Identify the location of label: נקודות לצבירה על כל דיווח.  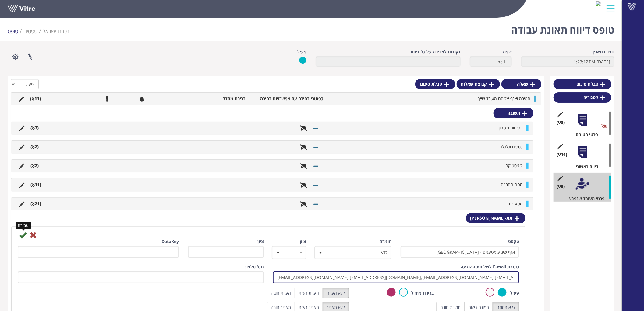
(436, 52).